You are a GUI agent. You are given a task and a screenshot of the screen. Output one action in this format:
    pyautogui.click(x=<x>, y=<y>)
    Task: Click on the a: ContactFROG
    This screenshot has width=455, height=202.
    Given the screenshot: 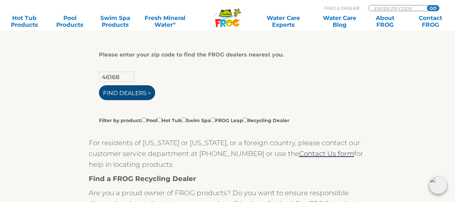 What is the action you would take?
    pyautogui.click(x=430, y=21)
    